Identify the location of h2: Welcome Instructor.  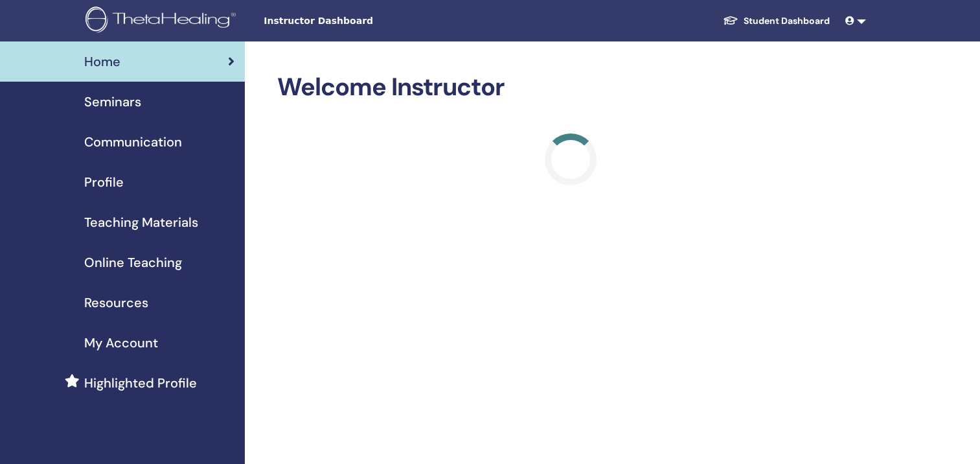
(570, 87).